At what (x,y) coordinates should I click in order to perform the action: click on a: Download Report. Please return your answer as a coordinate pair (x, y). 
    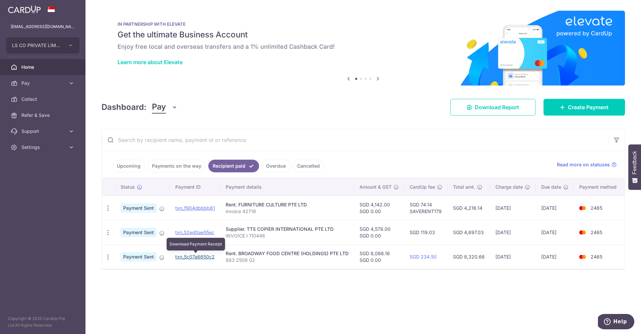
    Looking at the image, I should click on (493, 107).